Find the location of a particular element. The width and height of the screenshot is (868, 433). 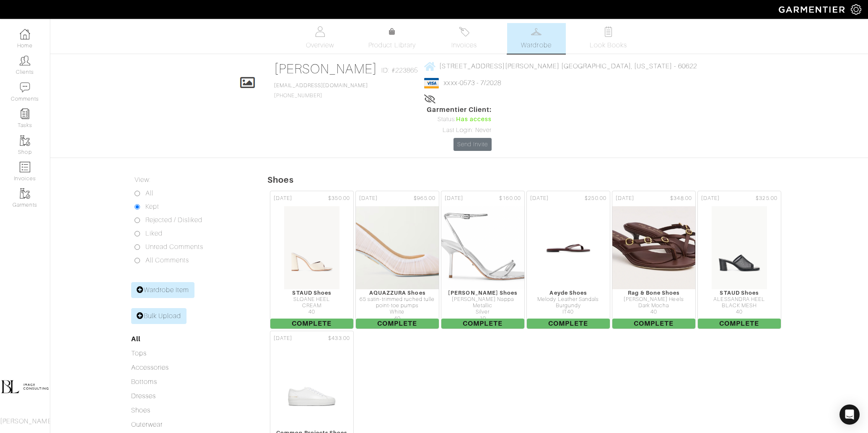

h5: Shoes is located at coordinates (568, 180).